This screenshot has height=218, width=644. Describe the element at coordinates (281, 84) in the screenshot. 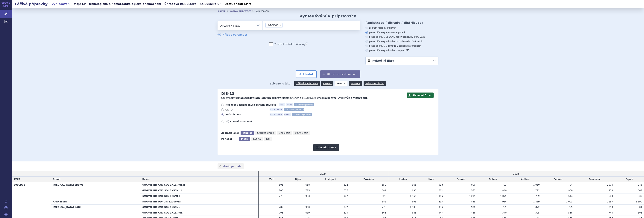

I see `span: Zobrazeno jako:` at that location.